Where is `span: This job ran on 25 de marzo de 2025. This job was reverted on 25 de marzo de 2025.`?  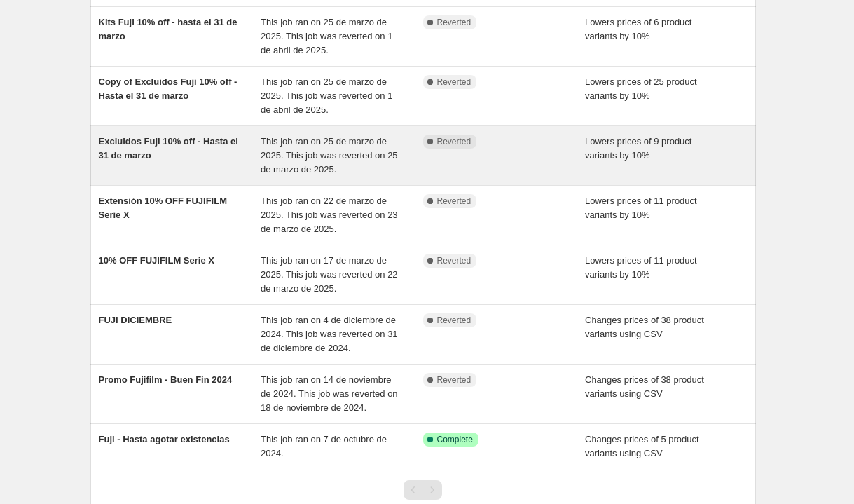 span: This job ran on 25 de marzo de 2025. This job was reverted on 25 de marzo de 2025. is located at coordinates (329, 155).